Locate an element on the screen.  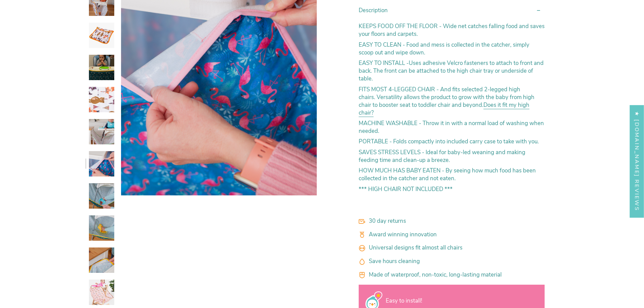
p: - Wide net catches falling food and saves your floors and carpets. is located at coordinates (452, 30).